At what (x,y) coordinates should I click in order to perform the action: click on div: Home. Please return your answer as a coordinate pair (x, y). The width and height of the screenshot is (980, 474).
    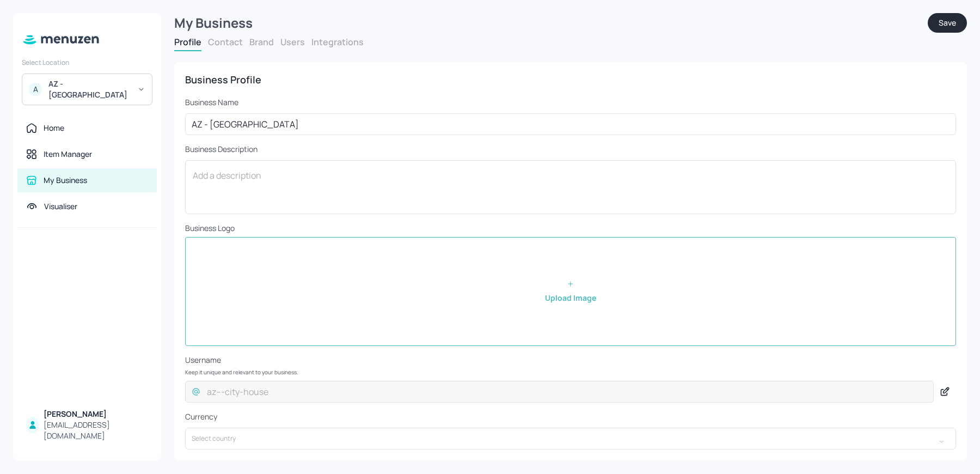
    Looking at the image, I should click on (54, 128).